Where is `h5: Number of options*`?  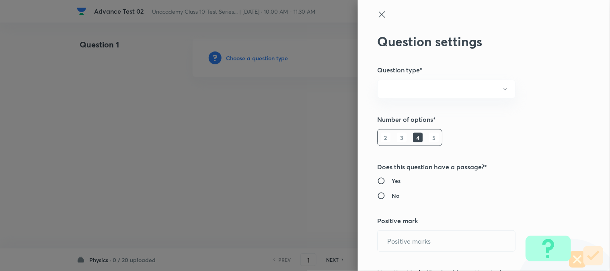 h5: Number of options* is located at coordinates (471, 119).